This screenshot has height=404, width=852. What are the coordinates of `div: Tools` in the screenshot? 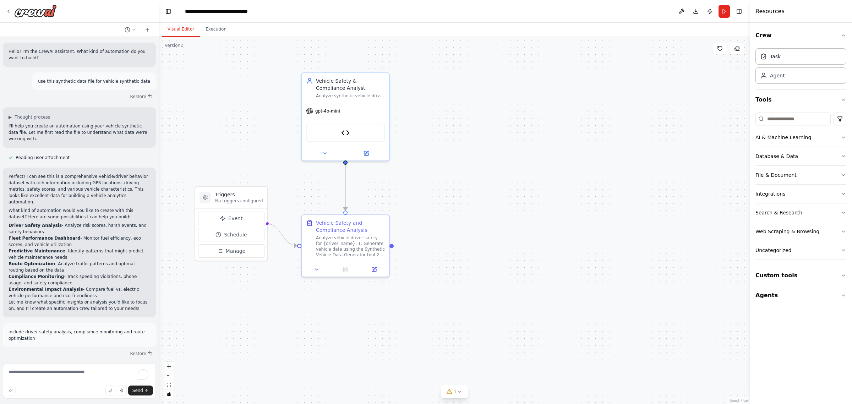 It's located at (801, 188).